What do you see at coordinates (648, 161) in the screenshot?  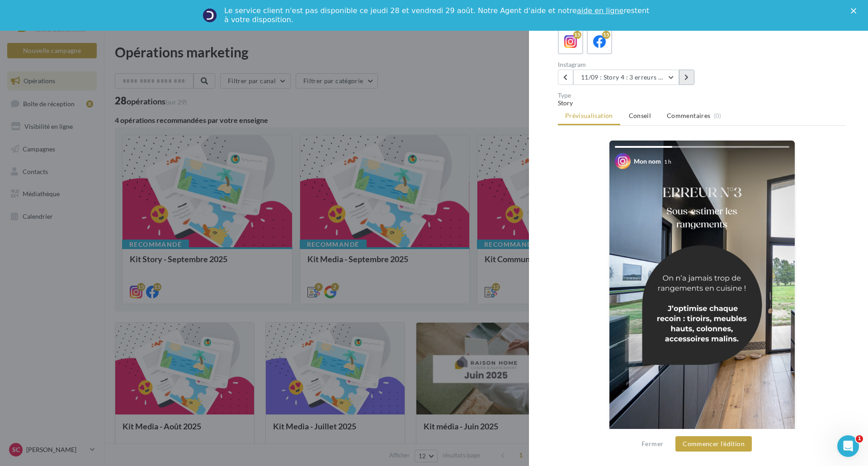 I see `div: Mon nom` at bounding box center [648, 161].